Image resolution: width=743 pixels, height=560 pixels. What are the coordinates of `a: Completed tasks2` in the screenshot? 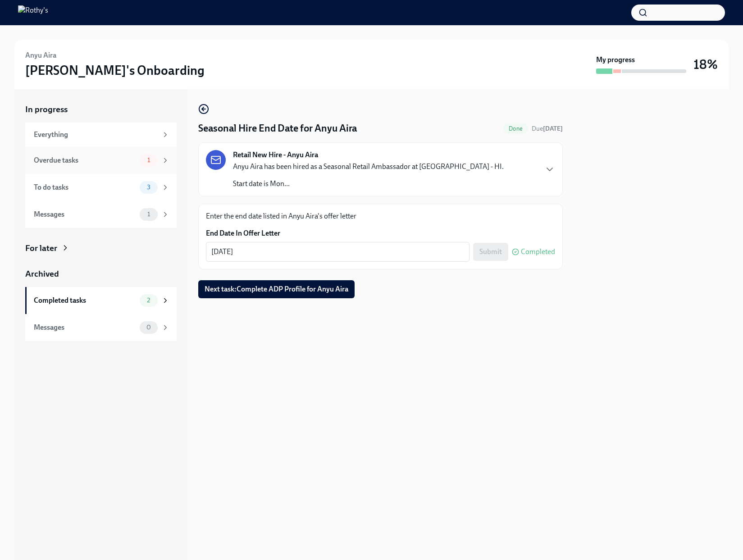 It's located at (101, 301).